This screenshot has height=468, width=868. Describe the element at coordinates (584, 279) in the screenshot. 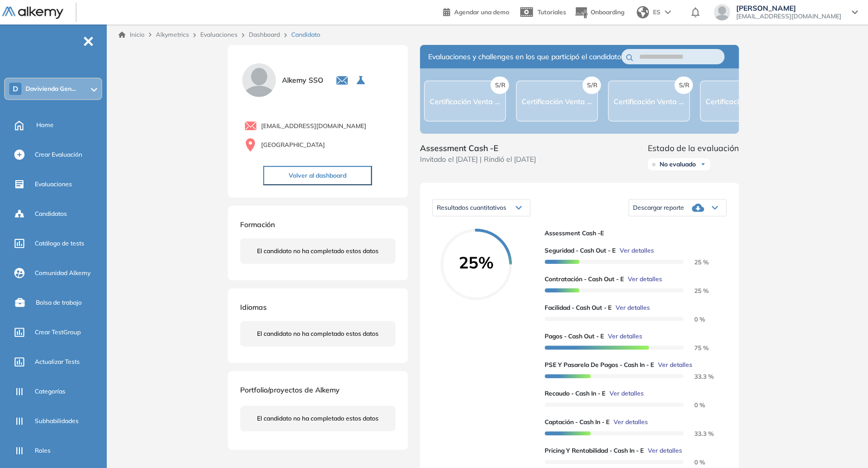

I see `span: Contratación - Cash Out - E` at that location.